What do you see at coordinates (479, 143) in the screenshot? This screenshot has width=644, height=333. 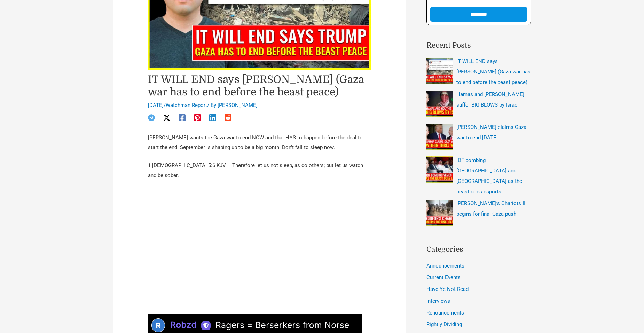 I see `nav: Recent Posts` at bounding box center [479, 143].